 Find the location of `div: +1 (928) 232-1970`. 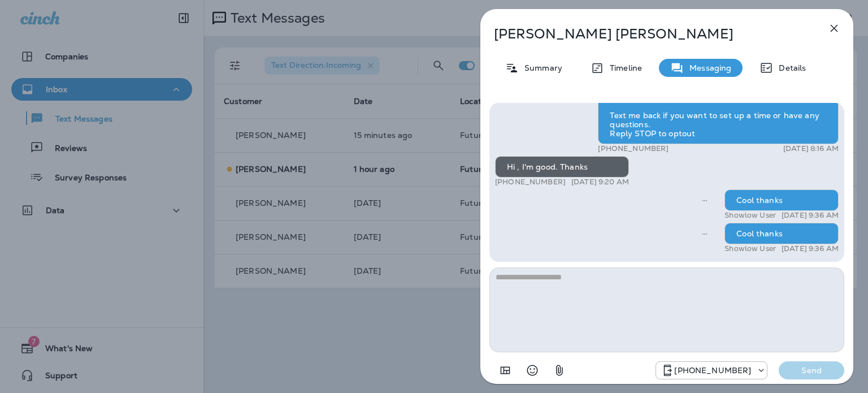

div: +1 (928) 232-1970 is located at coordinates (711, 371).